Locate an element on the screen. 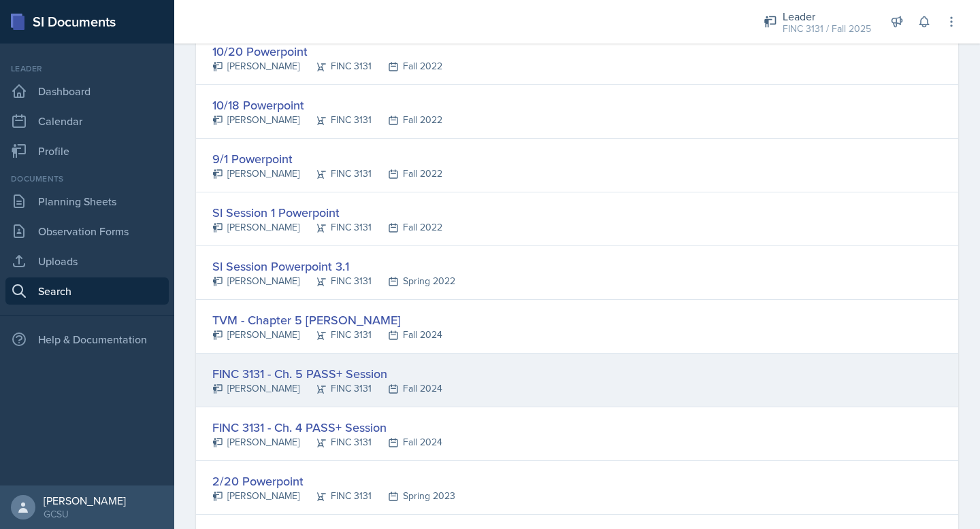 This screenshot has width=980, height=529. div: SI Session 1 Powerpoint is located at coordinates (327, 212).